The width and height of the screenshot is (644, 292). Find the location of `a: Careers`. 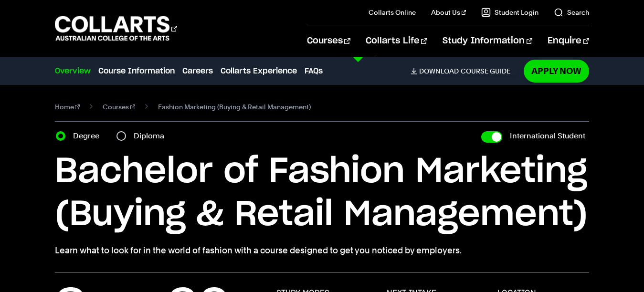

a: Careers is located at coordinates (198, 71).